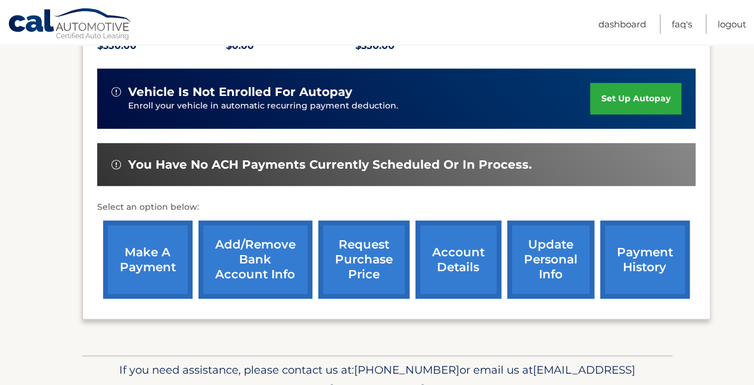 The height and width of the screenshot is (385, 754). Describe the element at coordinates (645, 259) in the screenshot. I see `a: payment history` at that location.